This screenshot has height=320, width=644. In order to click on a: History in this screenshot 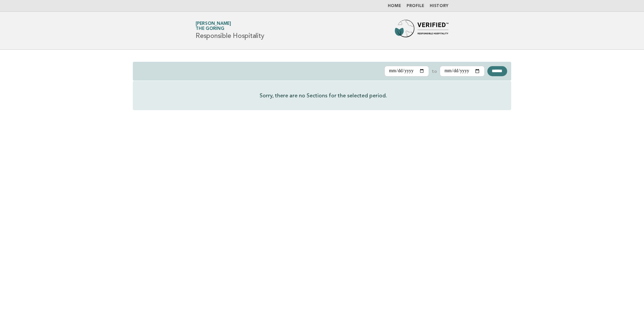, I will do `click(439, 6)`.